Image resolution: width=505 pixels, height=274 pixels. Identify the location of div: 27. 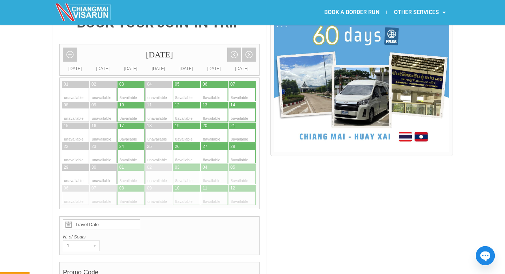
(205, 146).